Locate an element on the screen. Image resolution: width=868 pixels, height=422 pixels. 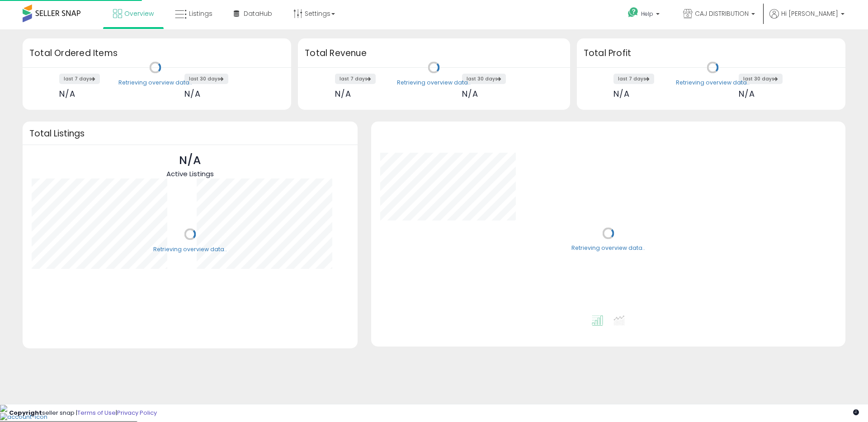
span: Overview is located at coordinates (139, 14).